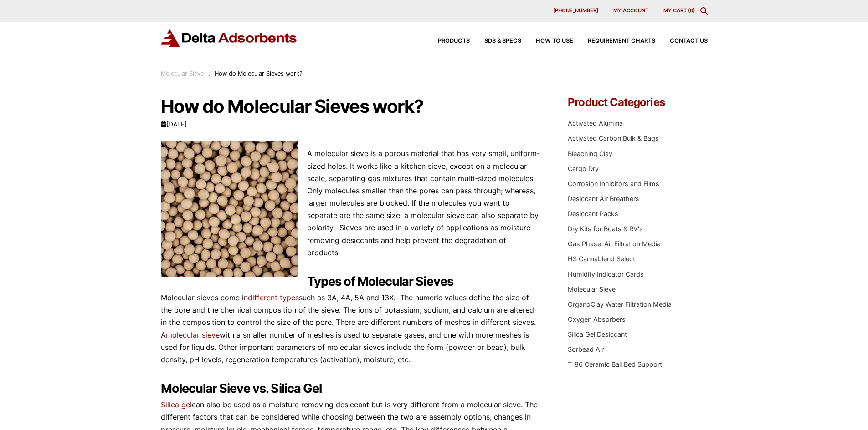 This screenshot has height=430, width=868. I want to click on img: Delta Adsorbents, so click(229, 38).